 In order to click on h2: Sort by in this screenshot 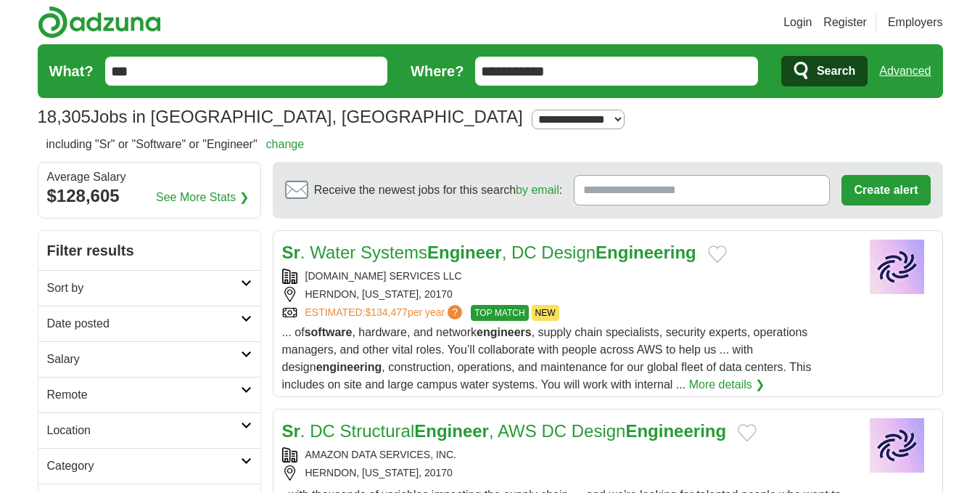, I will do `click(144, 288)`.